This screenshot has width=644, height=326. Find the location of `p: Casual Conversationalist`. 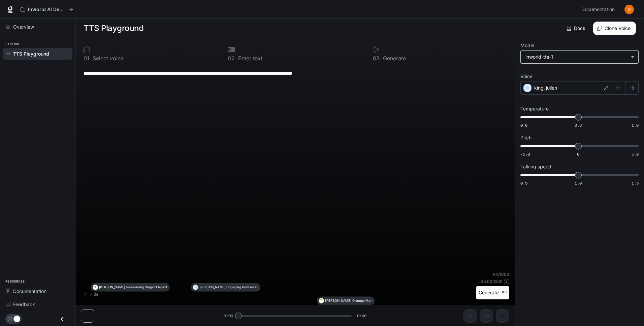

p: Casual Conversationalist is located at coordinates (150, 297).